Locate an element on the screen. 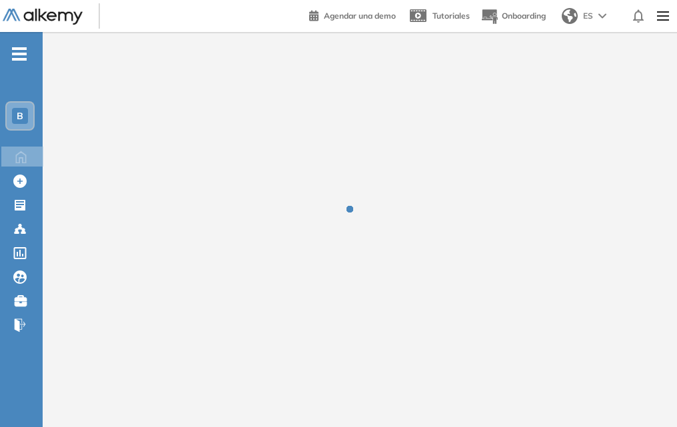 The image size is (677, 427). span: Onboarding is located at coordinates (524, 15).